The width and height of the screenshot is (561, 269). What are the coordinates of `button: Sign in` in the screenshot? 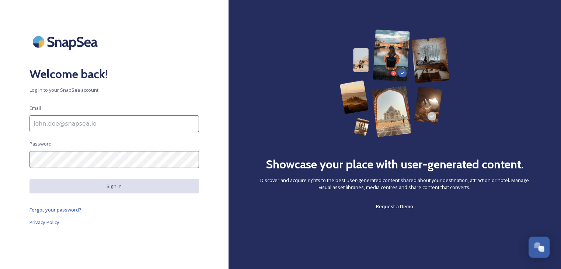 It's located at (114, 186).